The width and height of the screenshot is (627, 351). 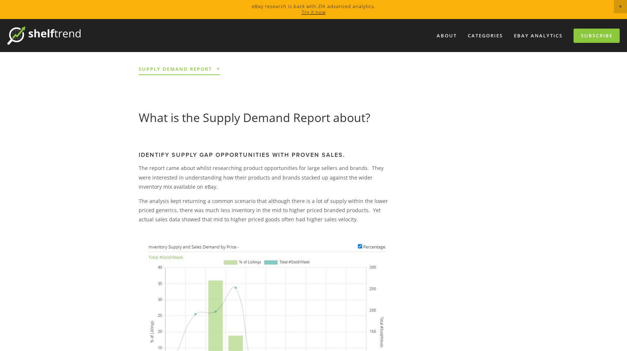 What do you see at coordinates (447, 36) in the screenshot?
I see `a: About` at bounding box center [447, 36].